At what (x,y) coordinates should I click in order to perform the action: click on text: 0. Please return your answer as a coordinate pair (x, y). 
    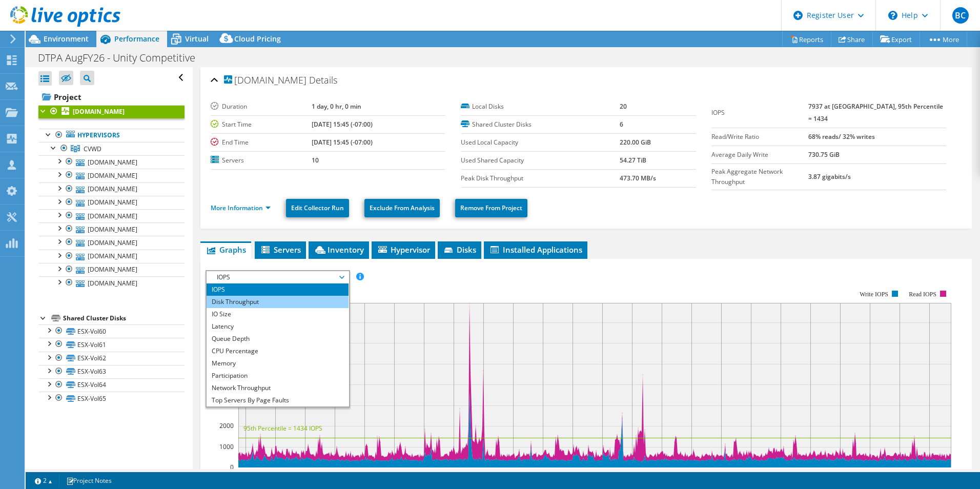
    Looking at the image, I should click on (232, 467).